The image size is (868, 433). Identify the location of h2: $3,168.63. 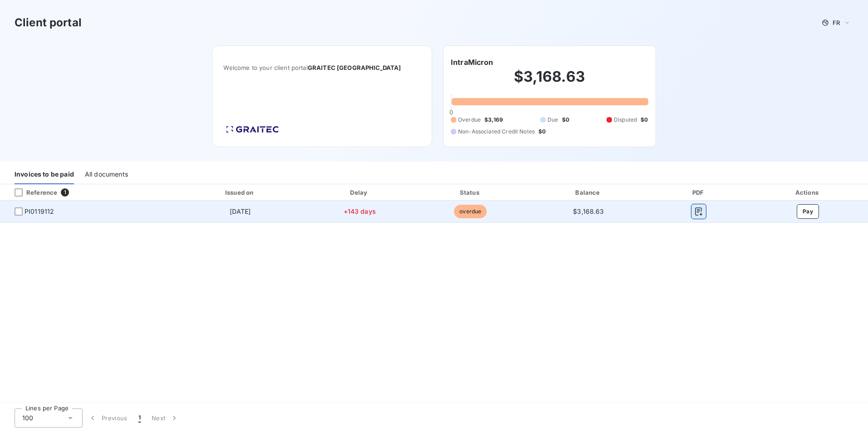
(549, 81).